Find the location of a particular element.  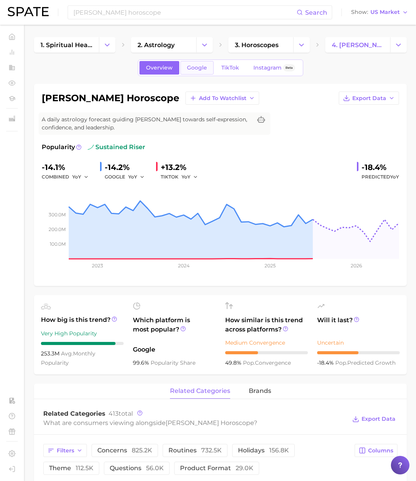

span: How big is this trend? is located at coordinates (82, 320).